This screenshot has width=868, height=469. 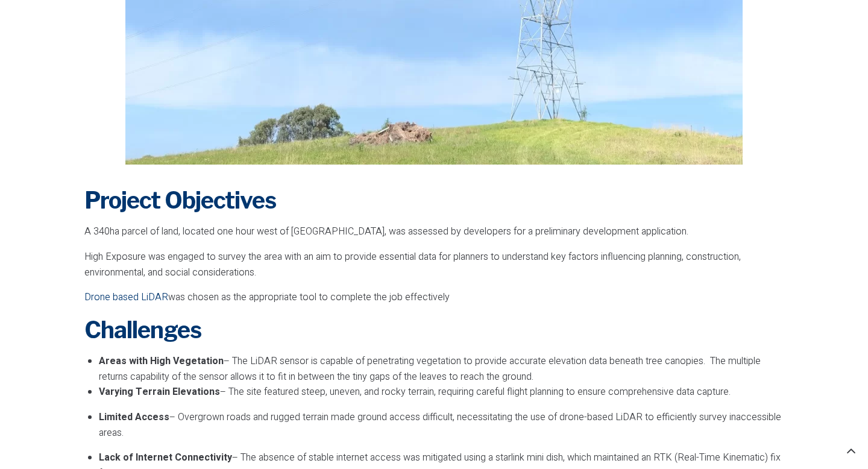 What do you see at coordinates (134, 417) in the screenshot?
I see `strong: Limited Access` at bounding box center [134, 417].